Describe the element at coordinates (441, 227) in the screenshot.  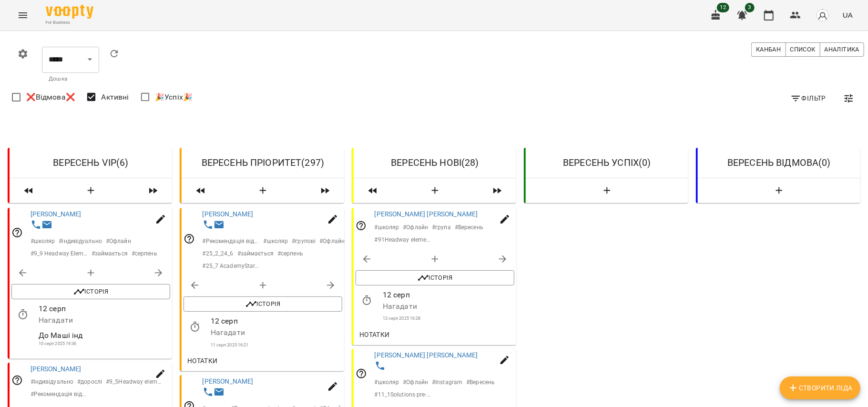
I see `p: # група` at that location.